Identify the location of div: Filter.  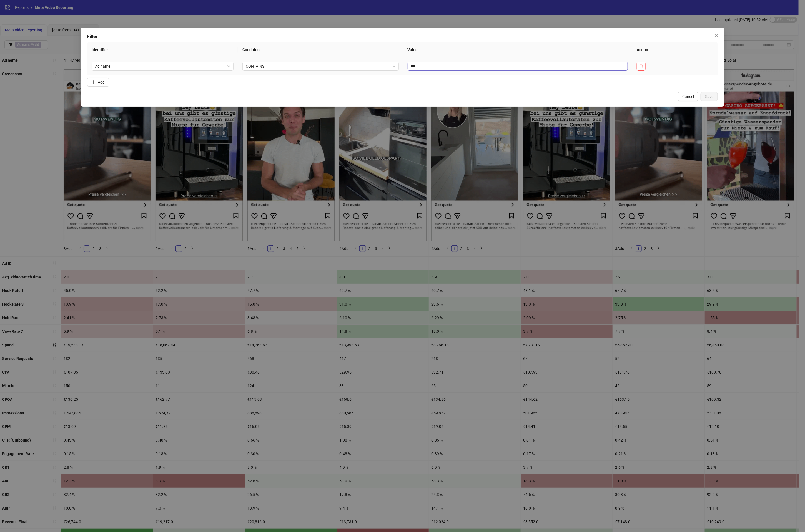
(402, 36).